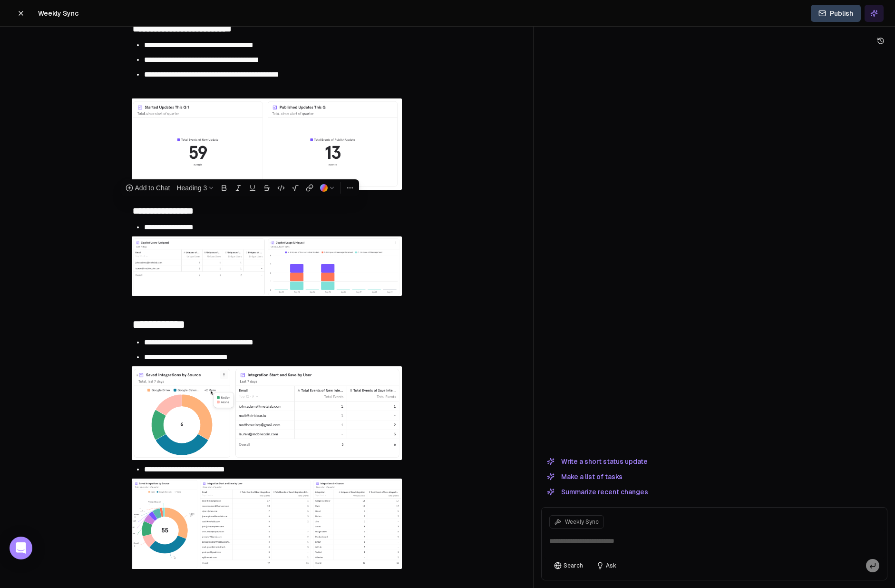 This screenshot has height=588, width=895. What do you see at coordinates (192, 188) in the screenshot?
I see `div: Heading 3` at bounding box center [192, 188].